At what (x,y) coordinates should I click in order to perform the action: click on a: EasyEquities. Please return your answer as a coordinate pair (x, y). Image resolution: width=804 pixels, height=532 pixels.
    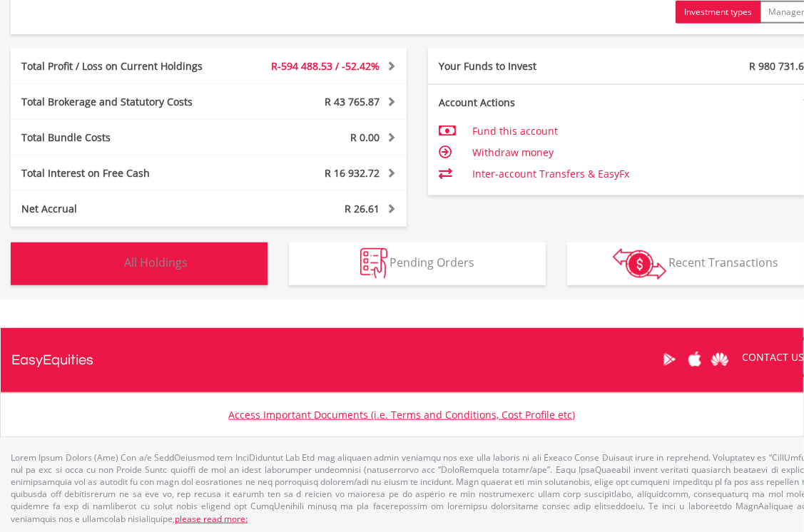
    Looking at the image, I should click on (52, 360).